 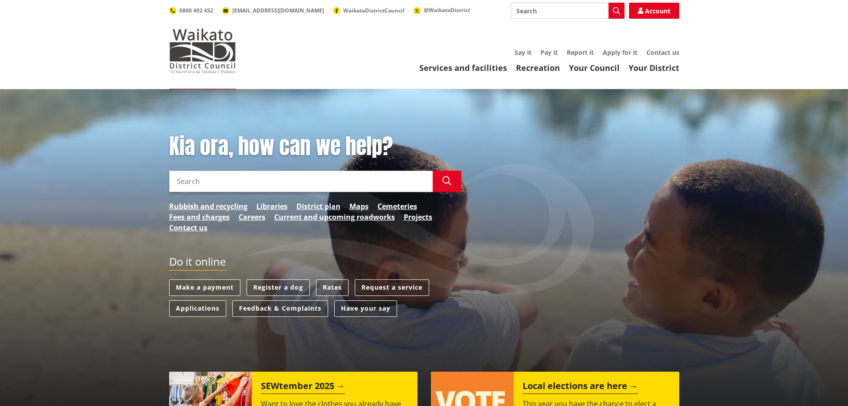 I want to click on a: Report it, so click(x=580, y=52).